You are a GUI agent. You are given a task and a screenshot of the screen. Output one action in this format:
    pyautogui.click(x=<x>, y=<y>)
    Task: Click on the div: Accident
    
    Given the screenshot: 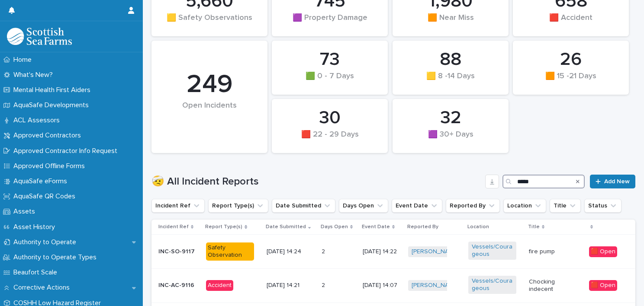 What is the action you would take?
    pyautogui.click(x=220, y=285)
    